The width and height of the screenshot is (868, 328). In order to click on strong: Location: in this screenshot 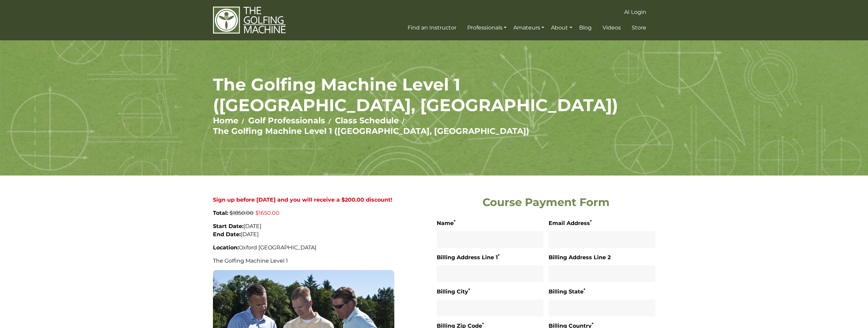, I will do `click(226, 248)`.